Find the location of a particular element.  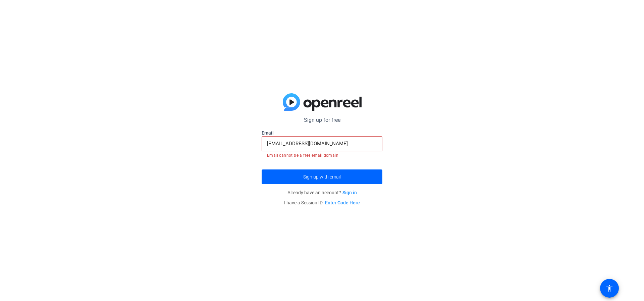

a: Sign in is located at coordinates (349, 192).